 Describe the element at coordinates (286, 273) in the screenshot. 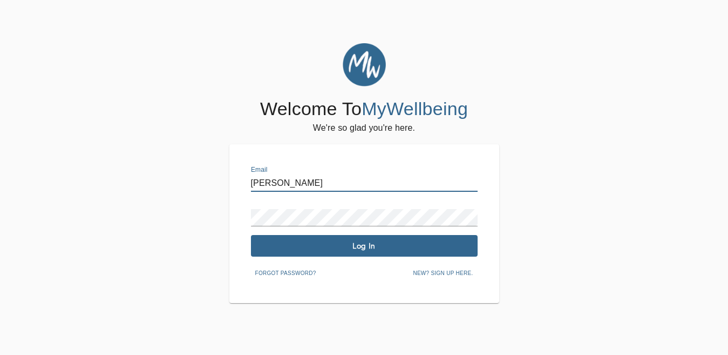

I see `button: Forgot password?` at that location.